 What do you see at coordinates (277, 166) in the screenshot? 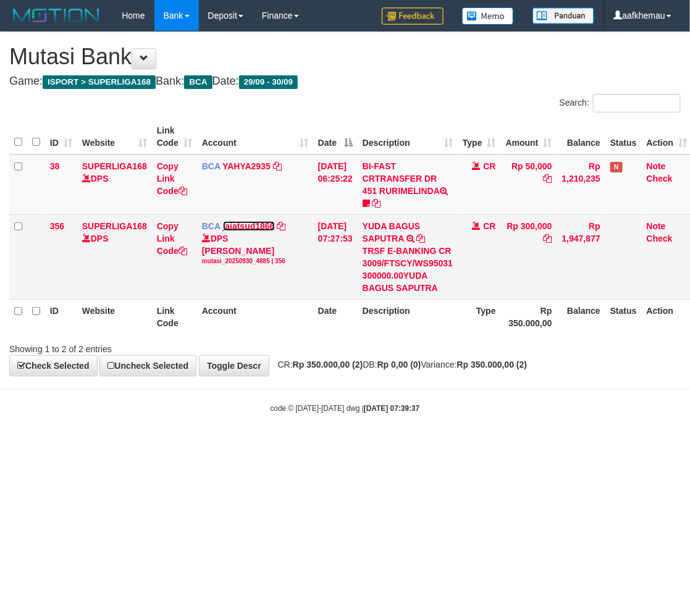
I see `a: Copy YAHYA2935 to clipboard` at bounding box center [277, 166].